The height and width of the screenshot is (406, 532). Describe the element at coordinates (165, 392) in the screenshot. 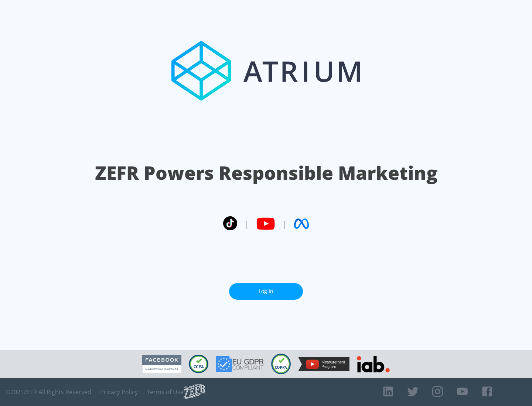

I see `a: Terms of Use` at that location.